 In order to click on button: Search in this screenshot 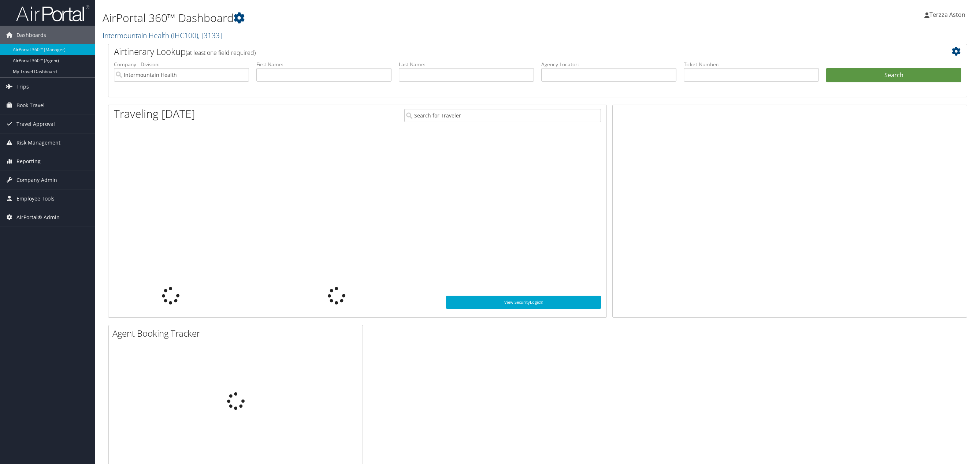, I will do `click(894, 76)`.